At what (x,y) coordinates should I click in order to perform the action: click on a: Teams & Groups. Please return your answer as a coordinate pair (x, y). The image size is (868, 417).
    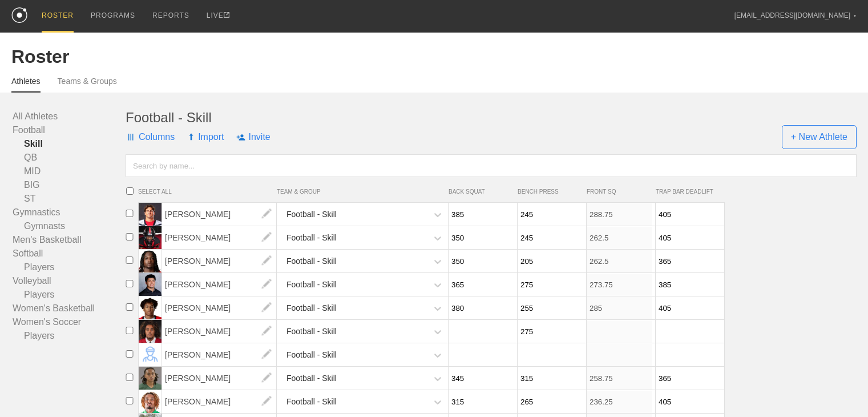
    Looking at the image, I should click on (87, 84).